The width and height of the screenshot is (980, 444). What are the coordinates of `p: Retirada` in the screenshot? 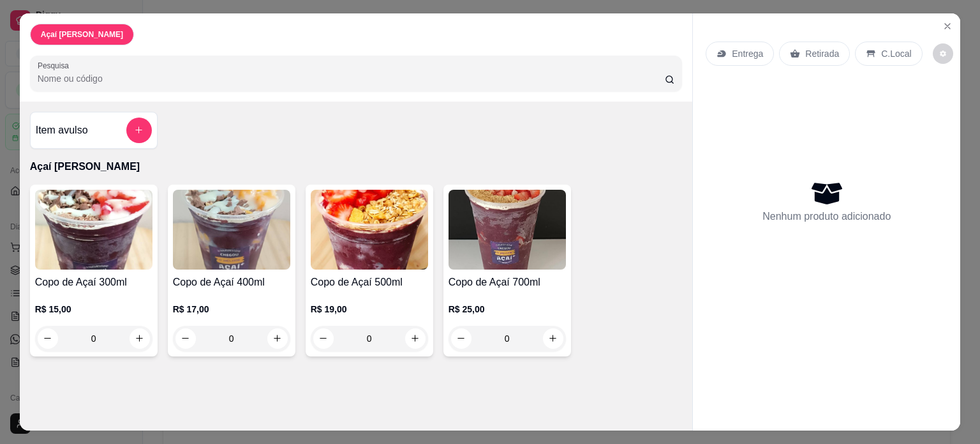 It's located at (822, 54).